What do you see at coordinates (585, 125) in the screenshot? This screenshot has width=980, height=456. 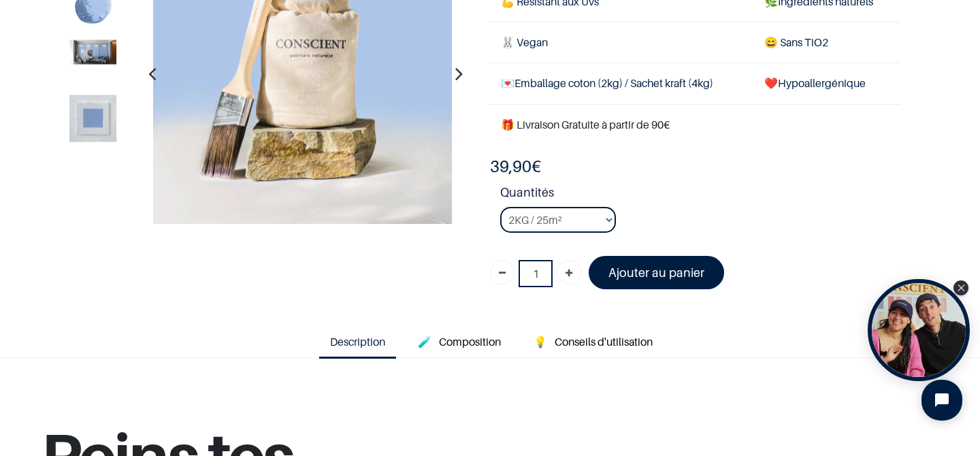 I see `font: 🎁 Livraison Gratuite à partir de 90€` at bounding box center [585, 125].